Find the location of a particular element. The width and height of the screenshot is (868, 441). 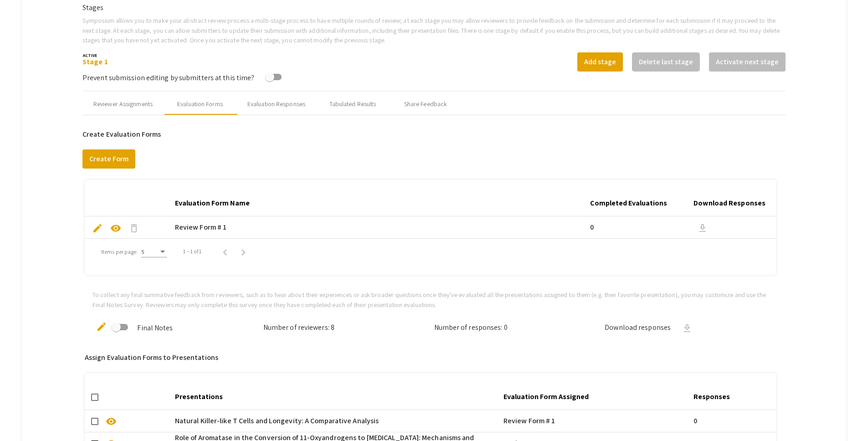

div: Evaluation Forms is located at coordinates (200, 104).